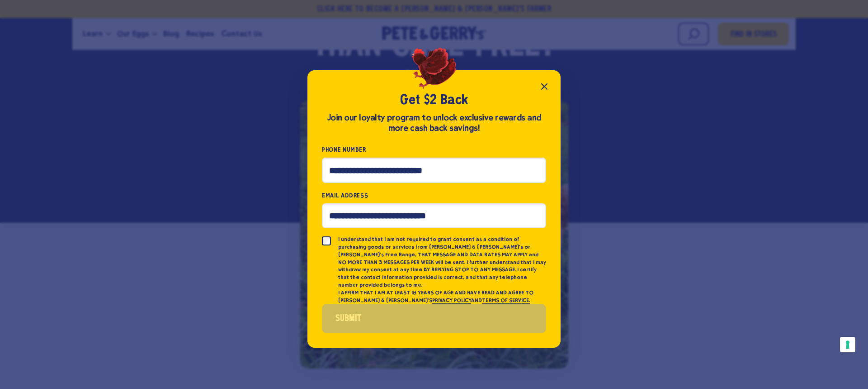  I want to click on p: I understand that I am not required to grant consent as a condition of purchasing goods or servic..., so click(442, 262).